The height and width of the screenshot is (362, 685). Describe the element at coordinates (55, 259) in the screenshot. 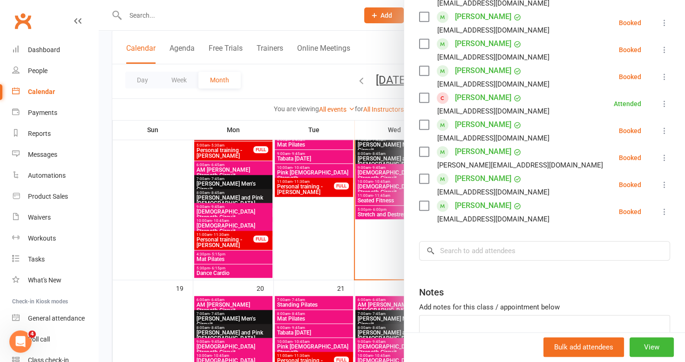

I see `a: Tasks` at that location.